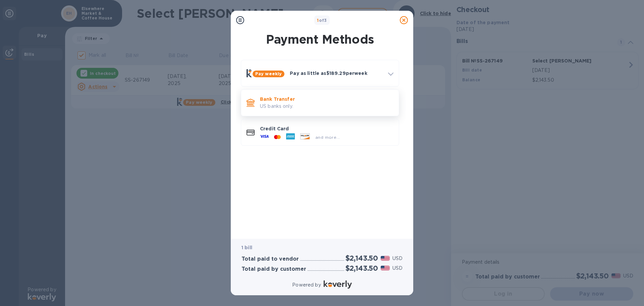  What do you see at coordinates (322, 20) in the screenshot?
I see `b: of 3` at bounding box center [322, 20].